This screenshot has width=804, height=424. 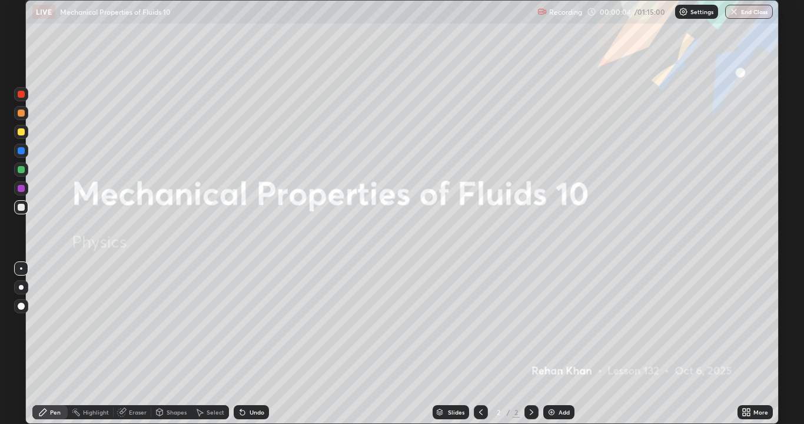 What do you see at coordinates (176, 412) in the screenshot?
I see `div: Shapes` at bounding box center [176, 412].